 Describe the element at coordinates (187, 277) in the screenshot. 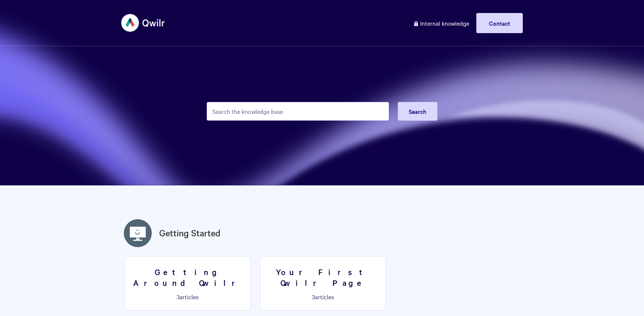

I see `h3: Getting Around Qwilr` at that location.